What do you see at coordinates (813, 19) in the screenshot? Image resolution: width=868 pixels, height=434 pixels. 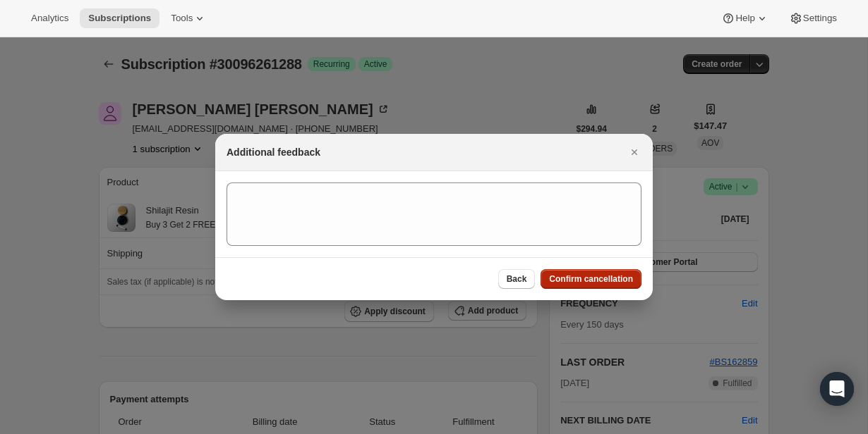 I see `button: Settings` at bounding box center [813, 19].